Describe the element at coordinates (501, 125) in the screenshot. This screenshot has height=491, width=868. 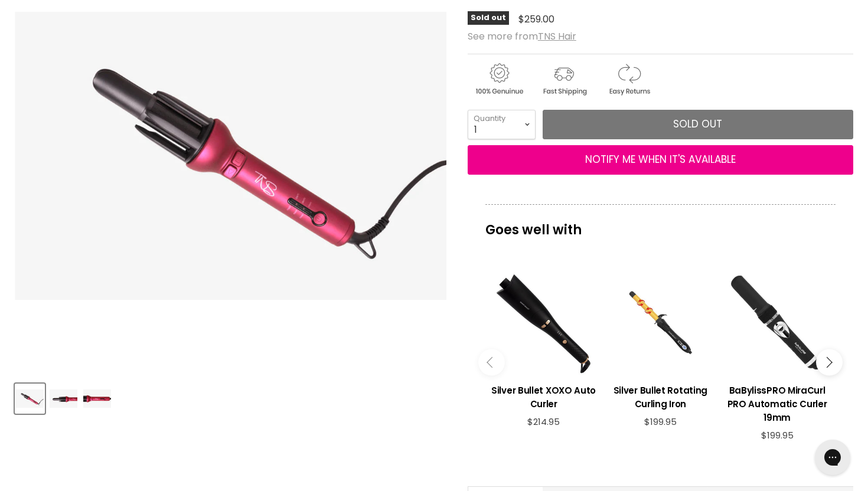
I see `select: Quantity` at that location.